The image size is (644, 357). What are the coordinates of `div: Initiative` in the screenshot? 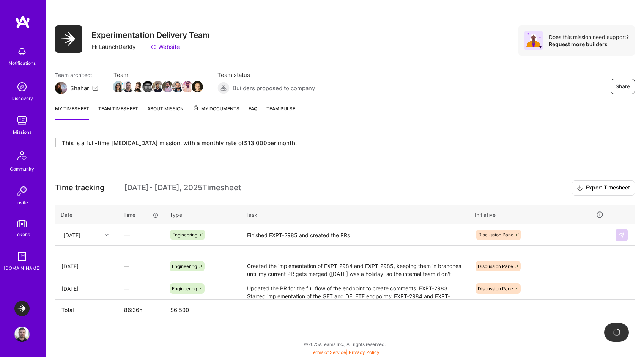 It's located at (540, 215).